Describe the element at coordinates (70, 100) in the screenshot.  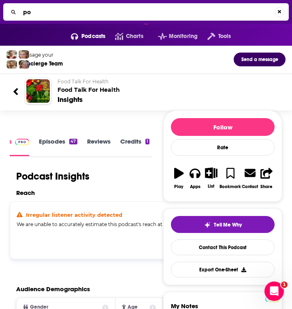
I see `div: Insights` at that location.